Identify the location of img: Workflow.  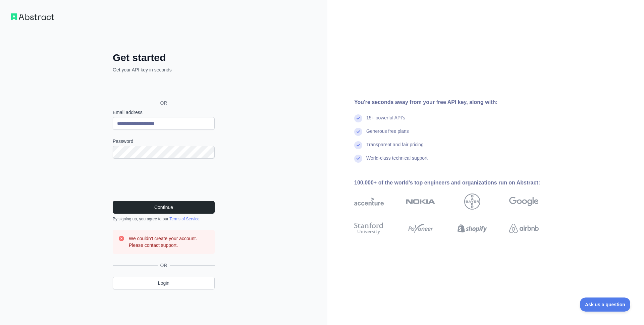
(32, 17).